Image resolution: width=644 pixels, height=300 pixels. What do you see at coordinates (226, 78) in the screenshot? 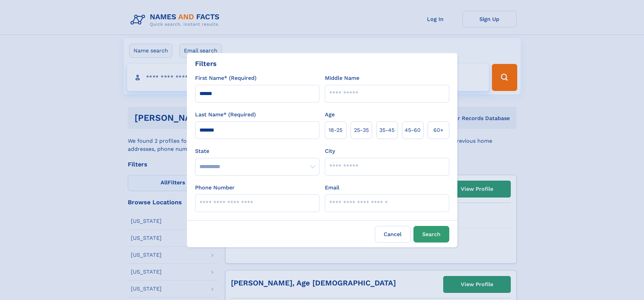
I see `label: First Name* (Required)` at bounding box center [226, 78].